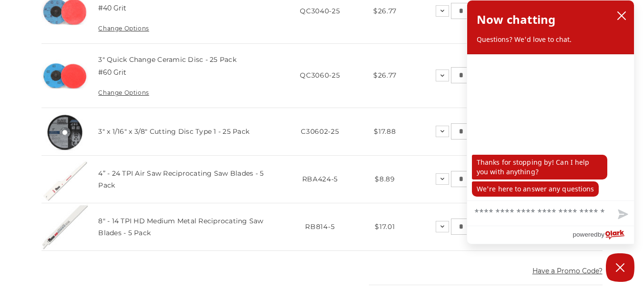 This screenshot has height=289, width=644. I want to click on input: 4” - 24 TPI Air Saw Reciprocating Saw Blades - 5 Pack Quantity:, so click(461, 179).